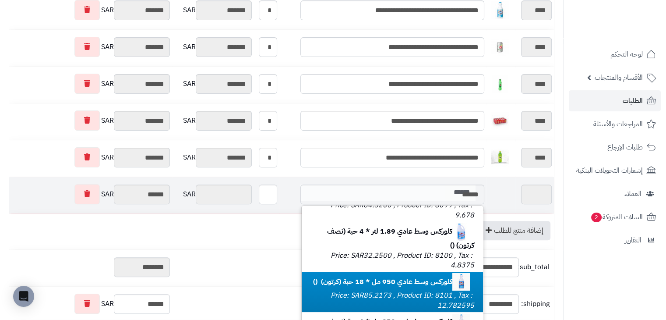  What do you see at coordinates (625, 147) in the screenshot?
I see `span: طلبات الإرجاع` at bounding box center [625, 147].